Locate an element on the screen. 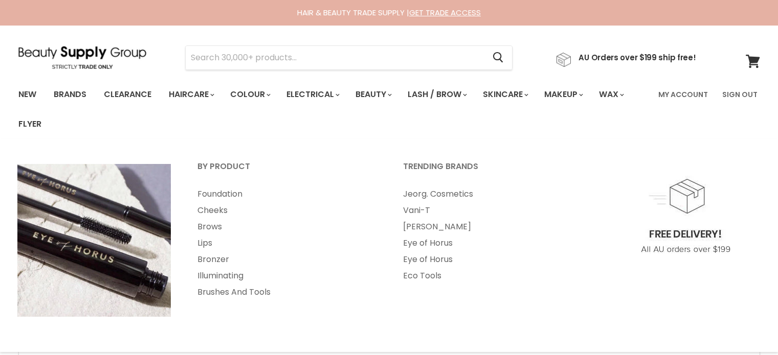 This screenshot has height=355, width=778. a: Bronzer is located at coordinates (286, 260).